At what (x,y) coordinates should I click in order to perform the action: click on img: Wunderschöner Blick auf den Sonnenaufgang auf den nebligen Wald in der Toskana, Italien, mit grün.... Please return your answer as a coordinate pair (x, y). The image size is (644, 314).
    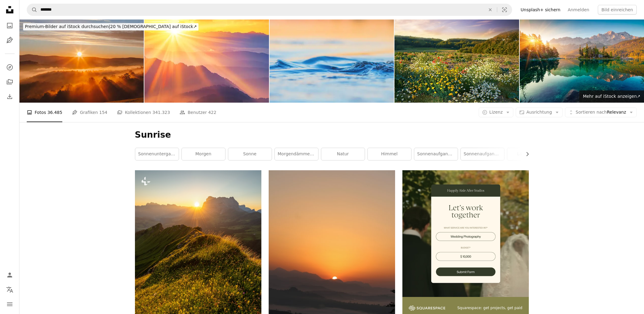
    Looking at the image, I should click on (81, 61).